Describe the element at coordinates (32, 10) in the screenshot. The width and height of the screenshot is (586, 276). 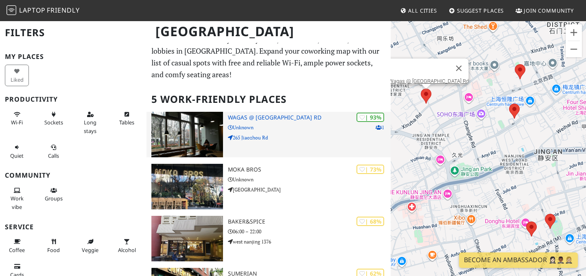
I see `span: Laptop` at that location.